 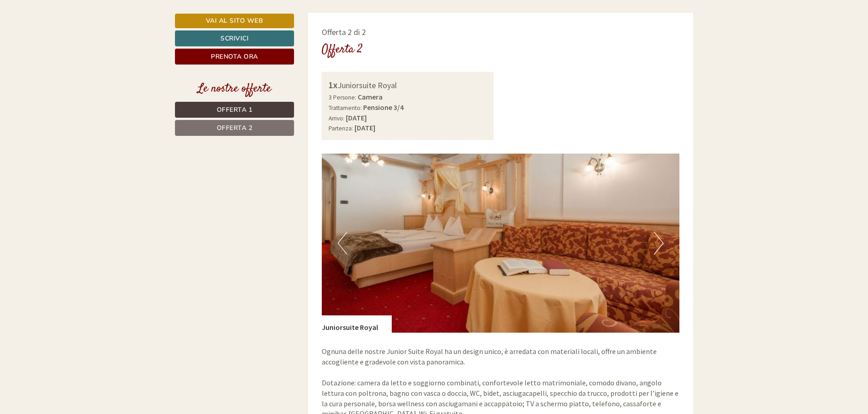 I want to click on div: Le nostre offerte, so click(x=235, y=89).